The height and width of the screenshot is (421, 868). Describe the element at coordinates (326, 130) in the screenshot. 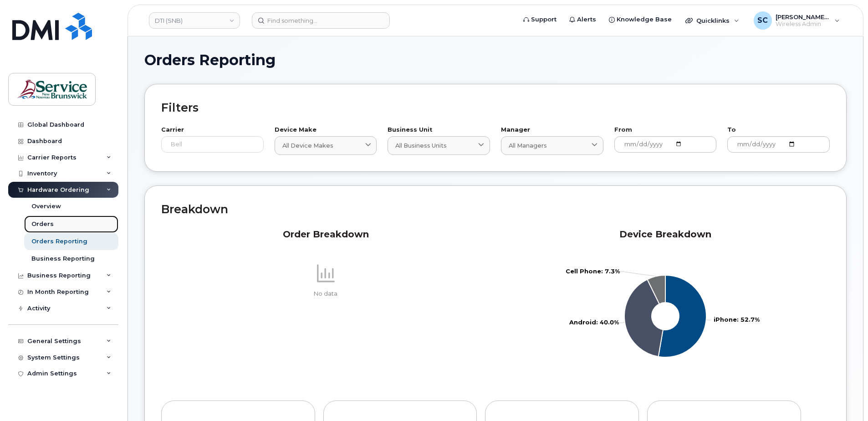

I see `label: Device Make` at that location.